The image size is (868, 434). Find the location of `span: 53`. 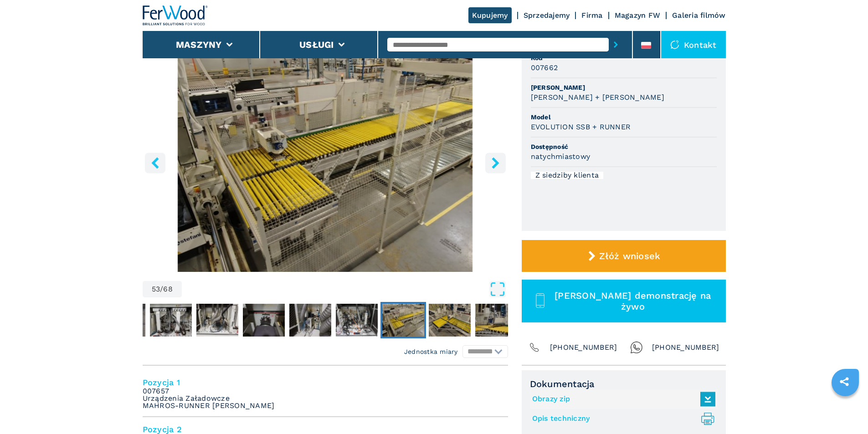

span: 53 is located at coordinates (155, 290).